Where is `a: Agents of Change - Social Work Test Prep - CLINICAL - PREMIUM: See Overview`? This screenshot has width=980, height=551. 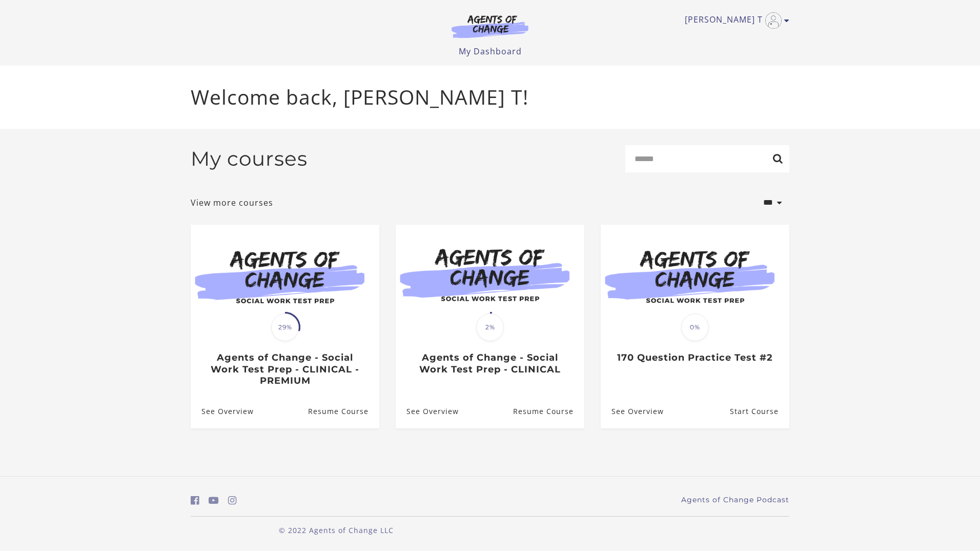 a: Agents of Change - Social Work Test Prep - CLINICAL - PREMIUM: See Overview is located at coordinates (222, 411).